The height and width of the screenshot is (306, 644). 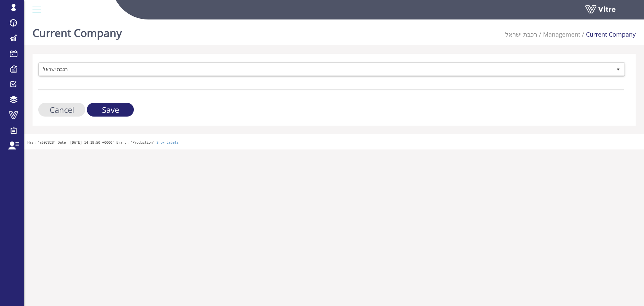 I want to click on span: select, so click(x=618, y=69).